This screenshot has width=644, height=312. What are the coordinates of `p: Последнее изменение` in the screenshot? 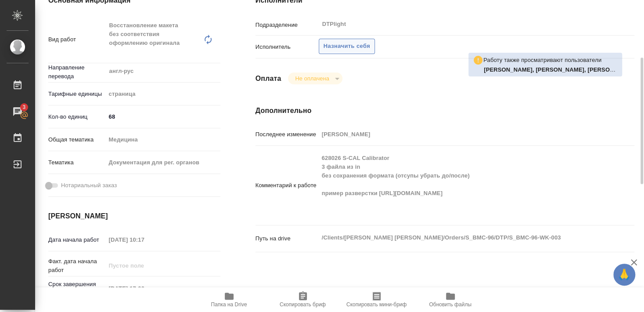 It's located at (287, 134).